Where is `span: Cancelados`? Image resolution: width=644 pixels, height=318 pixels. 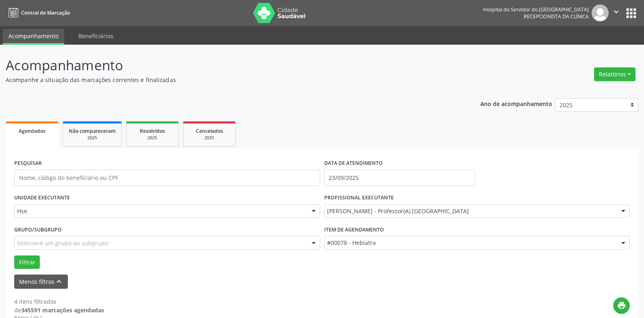
span: Cancelados is located at coordinates (209, 131).